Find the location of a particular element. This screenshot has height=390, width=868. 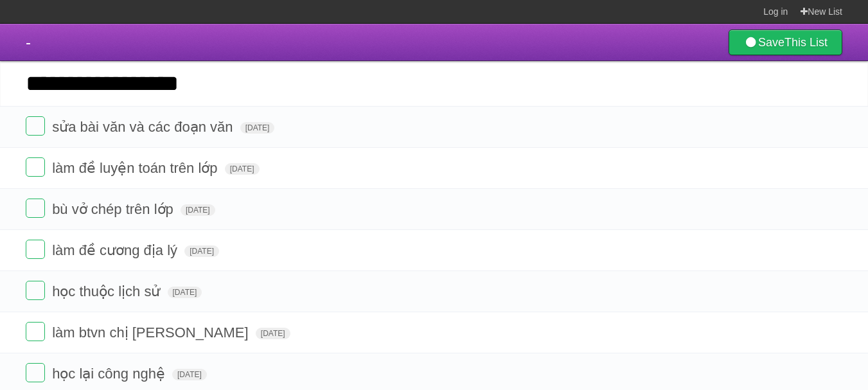

span: sửa bài văn và các đoạn văn is located at coordinates (144, 127).